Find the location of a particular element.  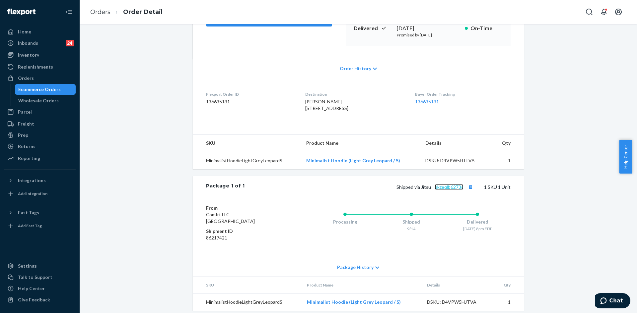

span: Order History is located at coordinates (355, 69).